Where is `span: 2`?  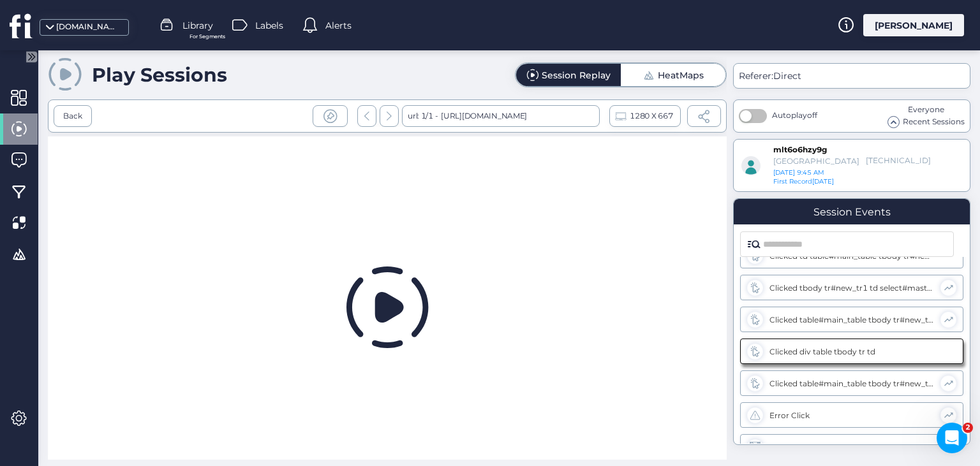 span: 2 is located at coordinates (968, 428).